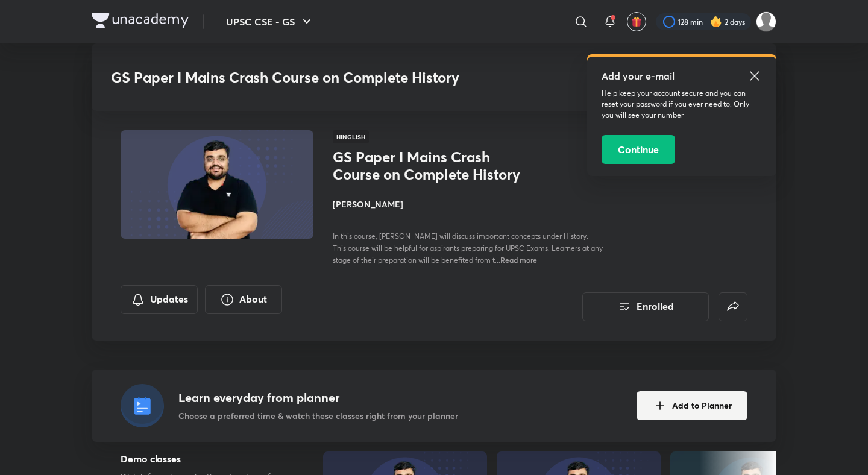  What do you see at coordinates (140, 21) in the screenshot?
I see `img: Company Logo` at bounding box center [140, 21].